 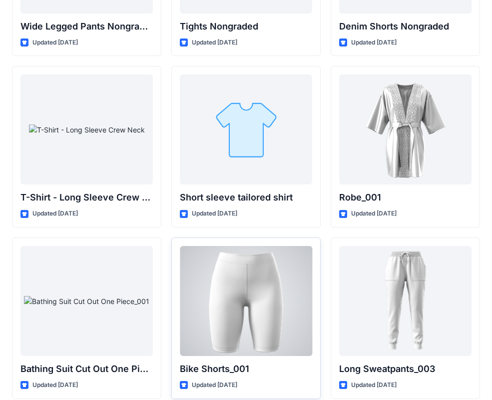 What do you see at coordinates (246, 301) in the screenshot?
I see `a: Bike Shorts_001` at bounding box center [246, 301].